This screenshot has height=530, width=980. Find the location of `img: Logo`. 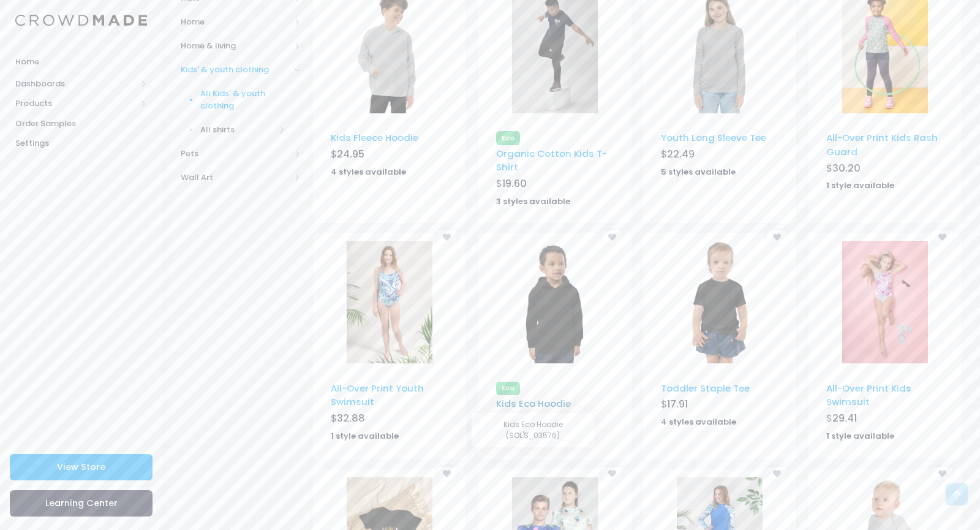

img: Logo is located at coordinates (81, 20).